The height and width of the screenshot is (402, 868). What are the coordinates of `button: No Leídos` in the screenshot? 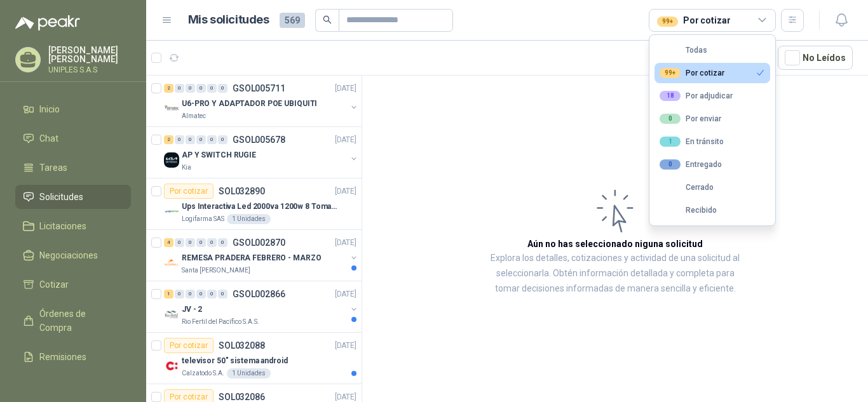 It's located at (815, 58).